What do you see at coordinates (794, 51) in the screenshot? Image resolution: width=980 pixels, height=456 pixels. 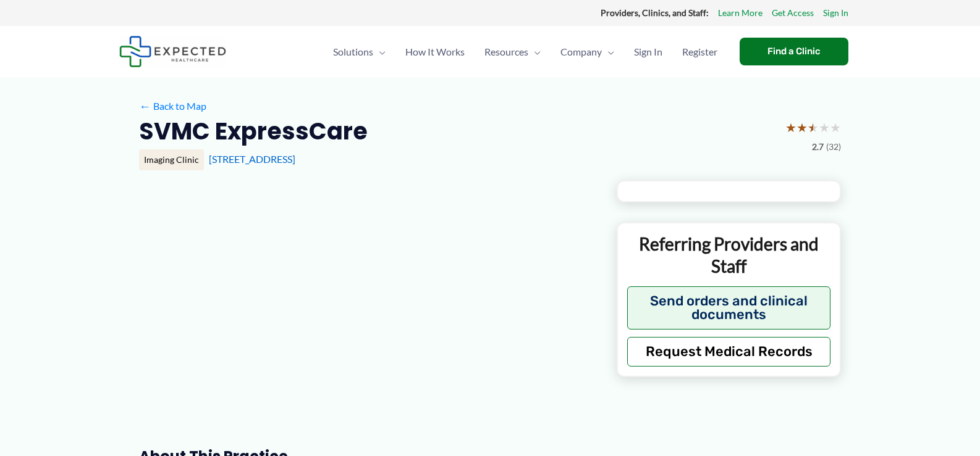 I see `a: Find a Clinic` at bounding box center [794, 51].